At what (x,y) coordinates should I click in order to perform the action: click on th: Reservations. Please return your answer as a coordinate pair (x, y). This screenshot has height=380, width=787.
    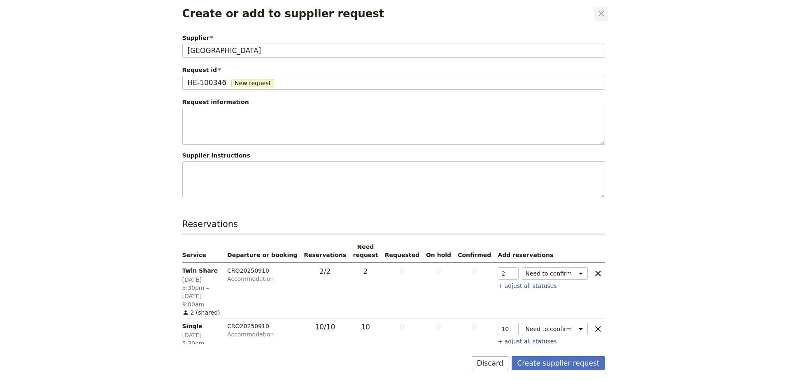
    Looking at the image, I should click on (325, 251).